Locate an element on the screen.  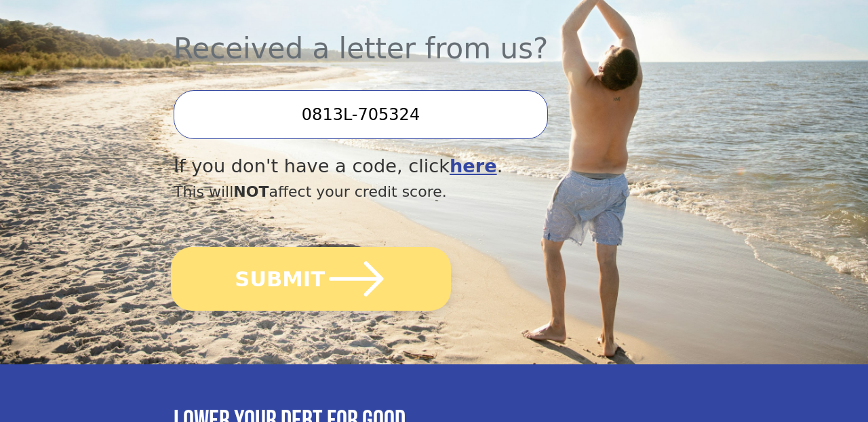
div: If you don't have a code, click . is located at coordinates (394, 167).